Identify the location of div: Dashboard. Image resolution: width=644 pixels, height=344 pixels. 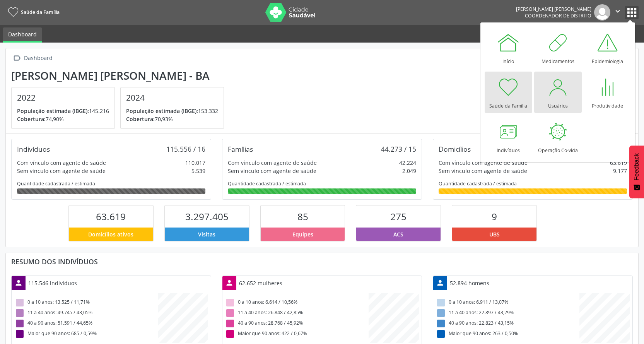
(38, 58).